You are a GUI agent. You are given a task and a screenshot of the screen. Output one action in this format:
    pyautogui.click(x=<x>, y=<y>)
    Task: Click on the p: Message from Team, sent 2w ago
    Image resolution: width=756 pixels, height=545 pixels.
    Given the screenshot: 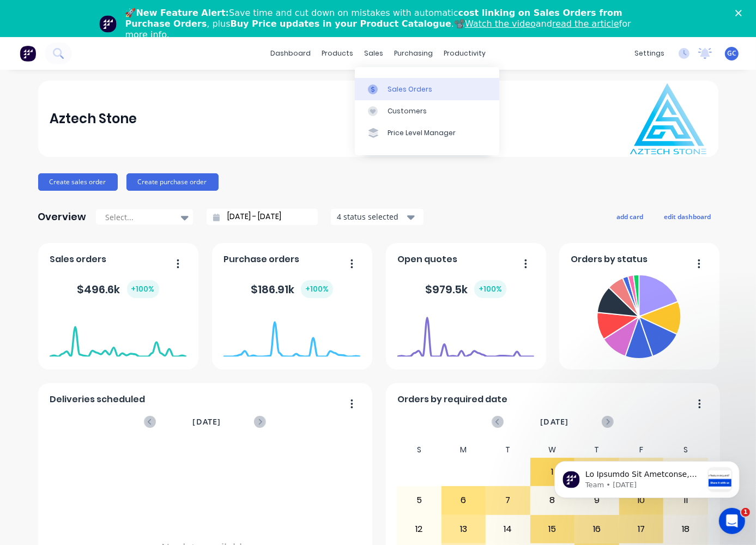 What is the action you would take?
    pyautogui.click(x=106, y=46)
    